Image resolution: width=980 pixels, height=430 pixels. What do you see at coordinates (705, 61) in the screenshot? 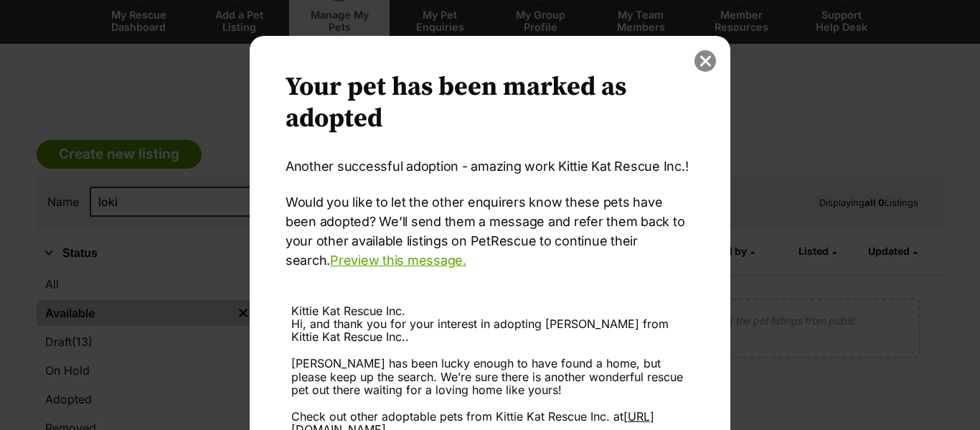
I see `button: close` at bounding box center [705, 61].